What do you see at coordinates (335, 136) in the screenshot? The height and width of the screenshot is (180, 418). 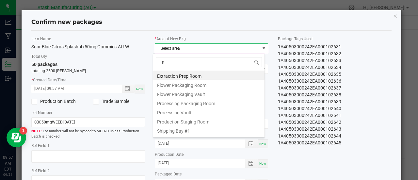 I see `div: 1A40503000242EA000102644` at bounding box center [335, 136].